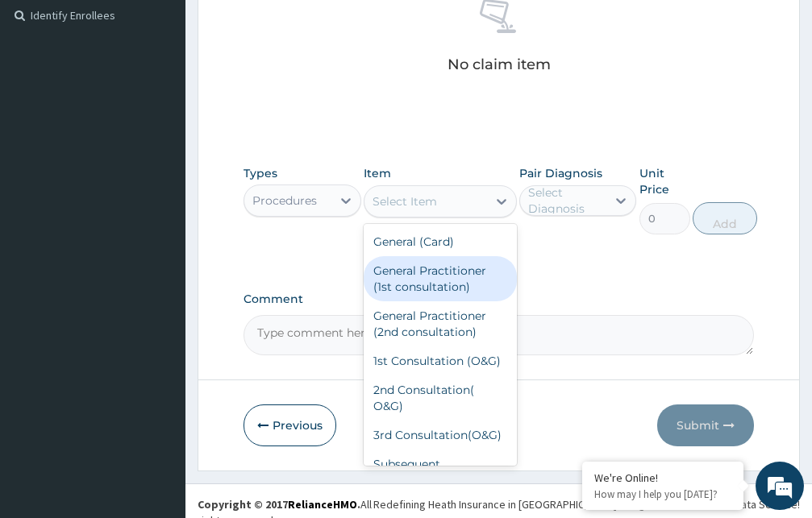  Describe the element at coordinates (724, 219) in the screenshot. I see `button: Add` at that location.